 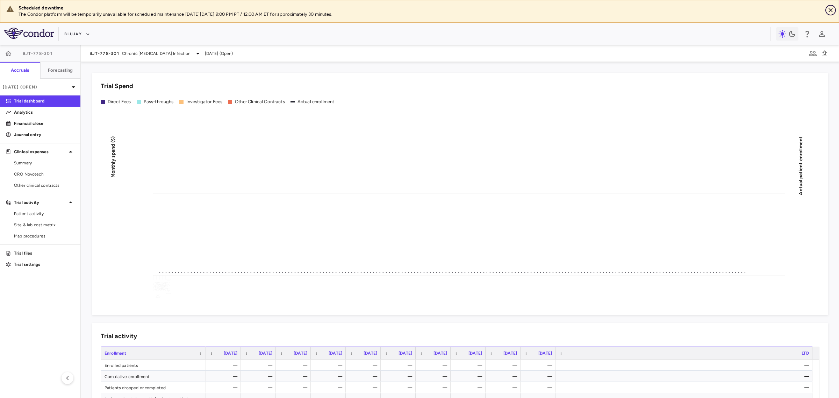 What do you see at coordinates (159, 286) in the screenshot?
I see `text: Jan` at bounding box center [159, 286].